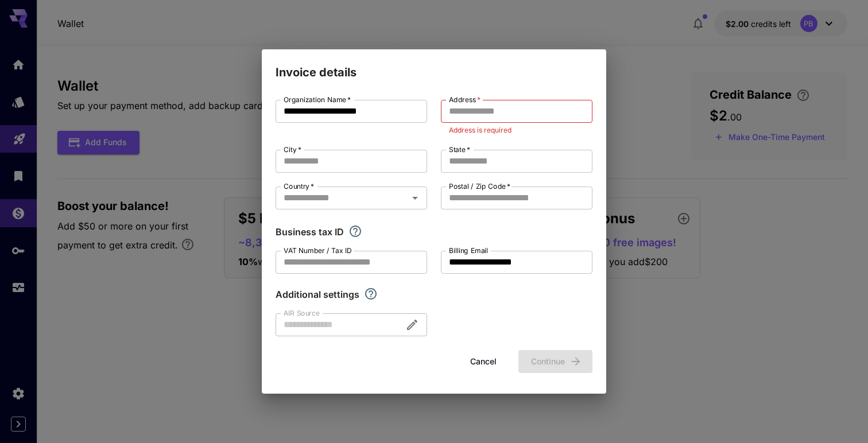 This screenshot has height=443, width=868. Describe the element at coordinates (468, 250) in the screenshot. I see `label: Billing Email` at that location.